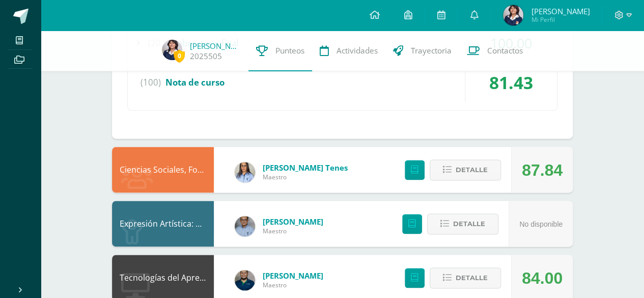 This screenshot has width=644, height=298. What do you see at coordinates (357, 51) in the screenshot?
I see `span: Actividades` at bounding box center [357, 51].